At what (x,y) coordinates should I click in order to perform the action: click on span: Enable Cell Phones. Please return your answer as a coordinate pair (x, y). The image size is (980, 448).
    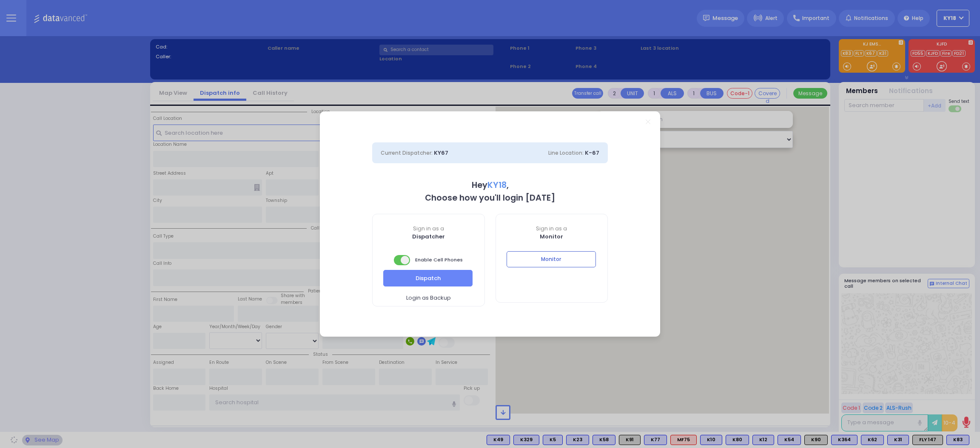
    Looking at the image, I should click on (428, 260).